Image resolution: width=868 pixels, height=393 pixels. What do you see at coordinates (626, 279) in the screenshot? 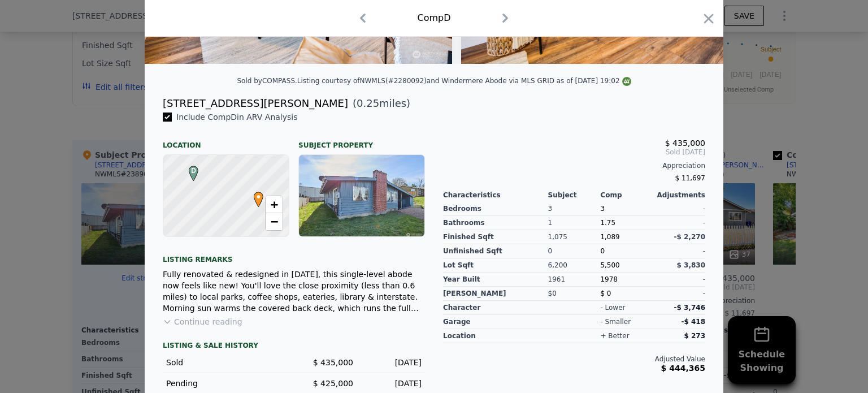
I see `div: 1978` at bounding box center [626, 279].